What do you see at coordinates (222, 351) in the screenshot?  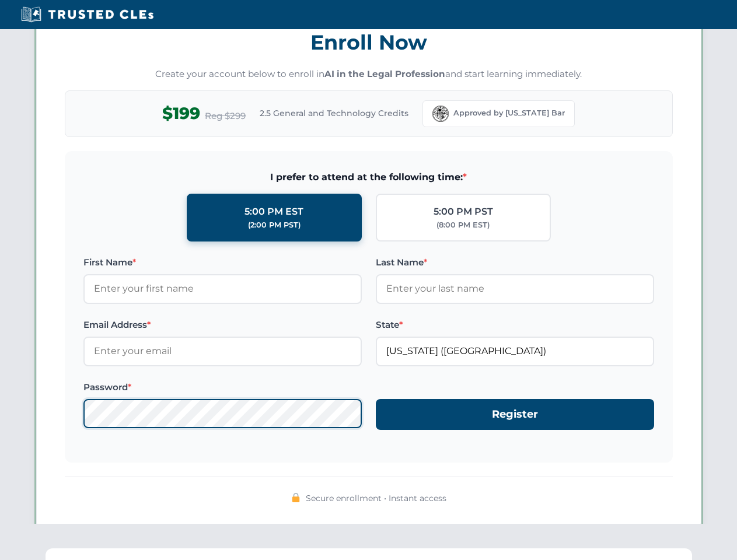 I see `input: Enter your email` at bounding box center [222, 351].